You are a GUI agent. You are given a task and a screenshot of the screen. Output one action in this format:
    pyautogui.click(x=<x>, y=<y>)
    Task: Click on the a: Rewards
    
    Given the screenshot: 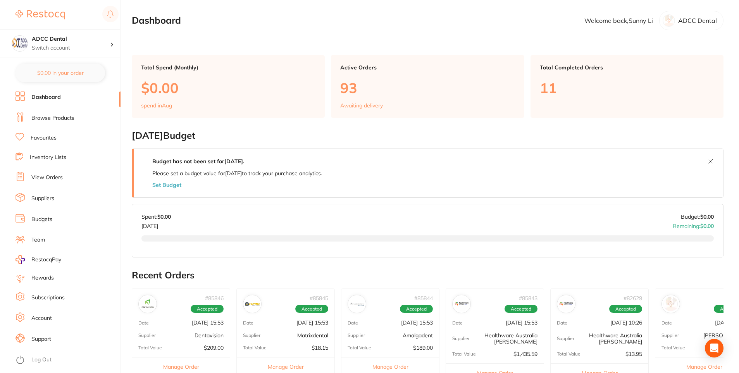 What is the action you would take?
    pyautogui.click(x=43, y=278)
    